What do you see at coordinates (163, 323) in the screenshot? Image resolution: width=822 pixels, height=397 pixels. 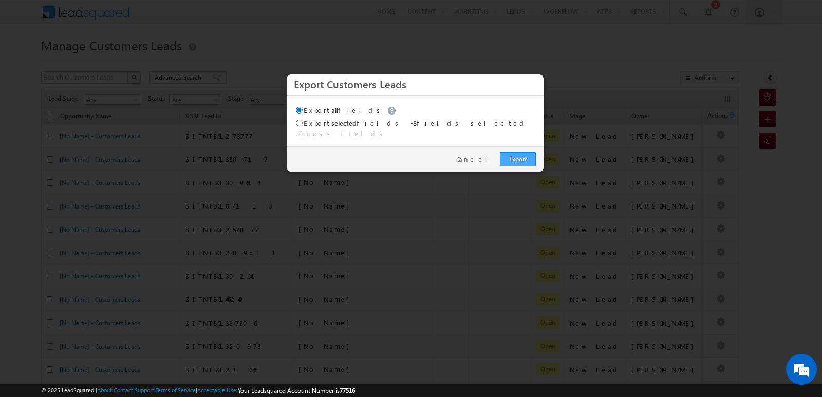 I see `em: Start Chat` at bounding box center [163, 323].